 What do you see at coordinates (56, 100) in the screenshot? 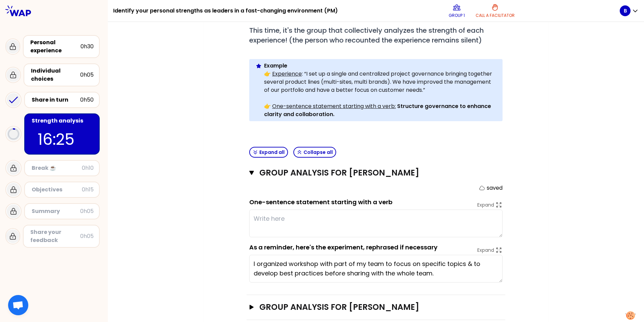
I see `div: Share in turn` at bounding box center [56, 100].